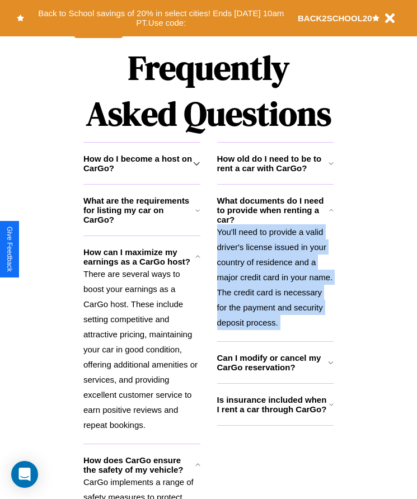  What do you see at coordinates (273, 405) in the screenshot?
I see `h3: Is insurance included when I rent a car through CarGo?` at bounding box center [273, 405].